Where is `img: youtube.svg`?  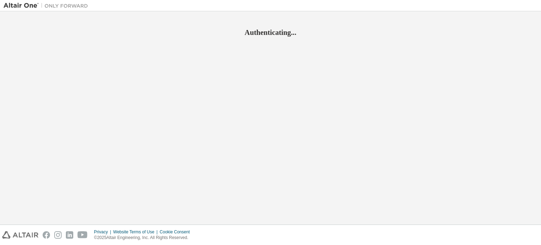
img: youtube.svg is located at coordinates (82, 234).